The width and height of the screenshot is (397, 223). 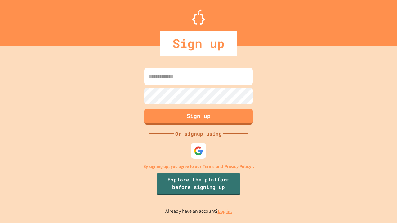 I want to click on img: google-icon.svg, so click(x=199, y=151).